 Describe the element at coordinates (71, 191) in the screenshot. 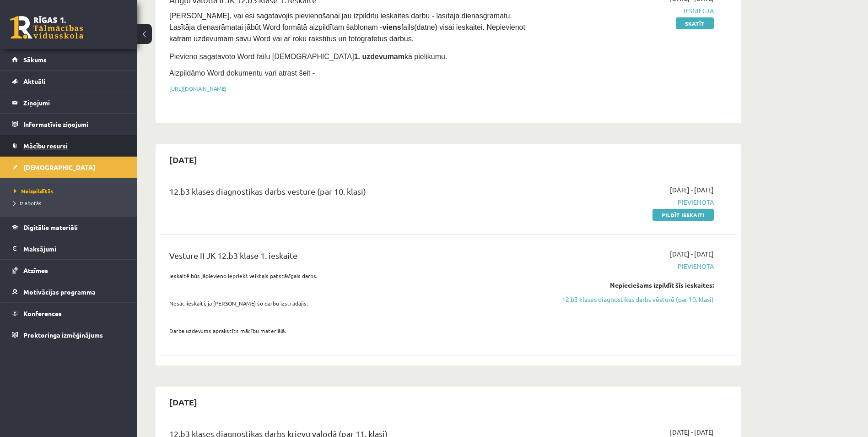

I see `a: Neizpildītās` at that location.